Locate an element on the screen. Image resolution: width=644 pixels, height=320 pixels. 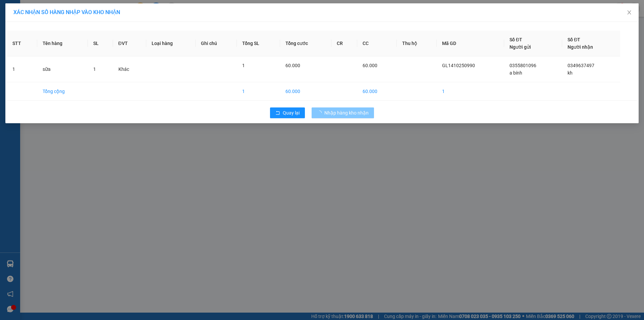
td: Khác is located at coordinates (129, 69).